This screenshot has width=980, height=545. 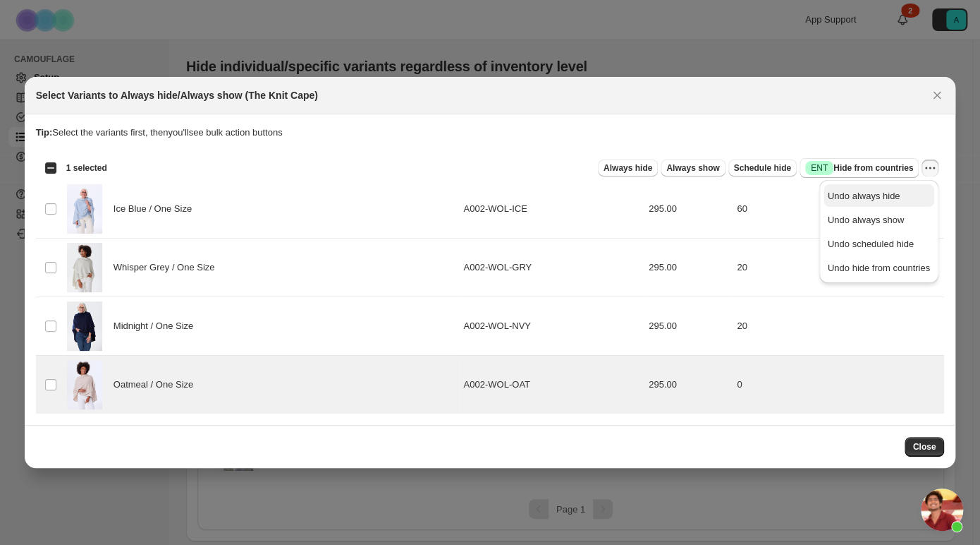 What do you see at coordinates (839, 209) in the screenshot?
I see `td: 60` at bounding box center [839, 209].